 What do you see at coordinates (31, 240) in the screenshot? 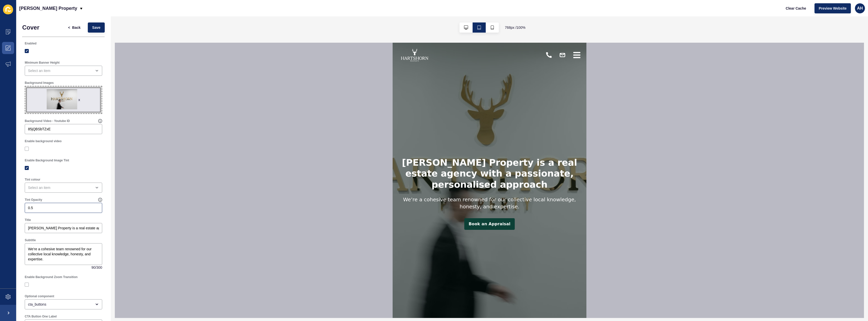
I see `label: Subtitle` at bounding box center [31, 240].